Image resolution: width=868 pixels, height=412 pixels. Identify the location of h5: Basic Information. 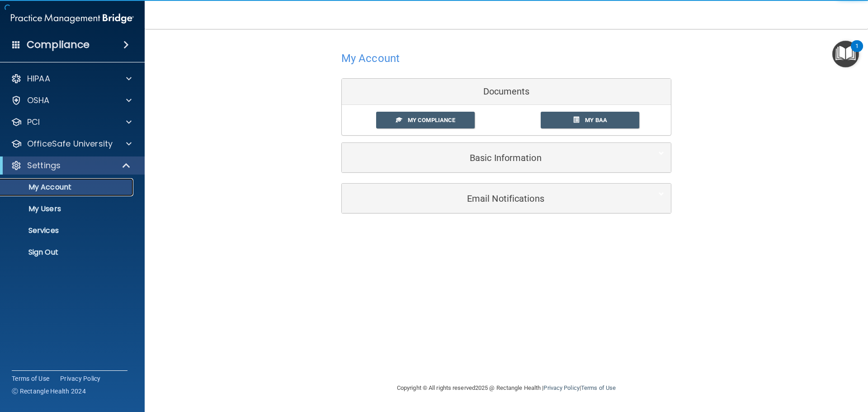
(492, 158).